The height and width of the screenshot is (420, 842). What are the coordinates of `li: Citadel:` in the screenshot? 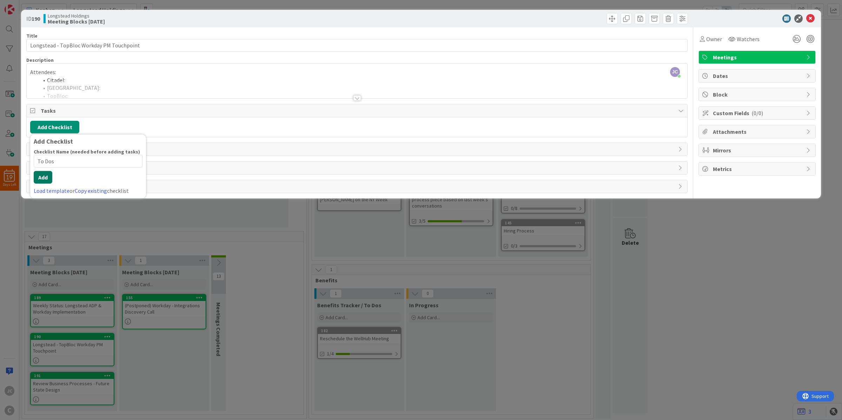 It's located at (361, 80).